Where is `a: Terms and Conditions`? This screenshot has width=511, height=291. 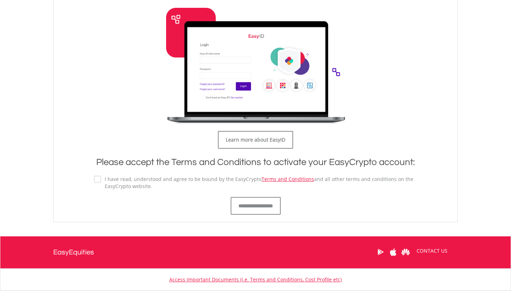 a: Terms and Conditions is located at coordinates (288, 179).